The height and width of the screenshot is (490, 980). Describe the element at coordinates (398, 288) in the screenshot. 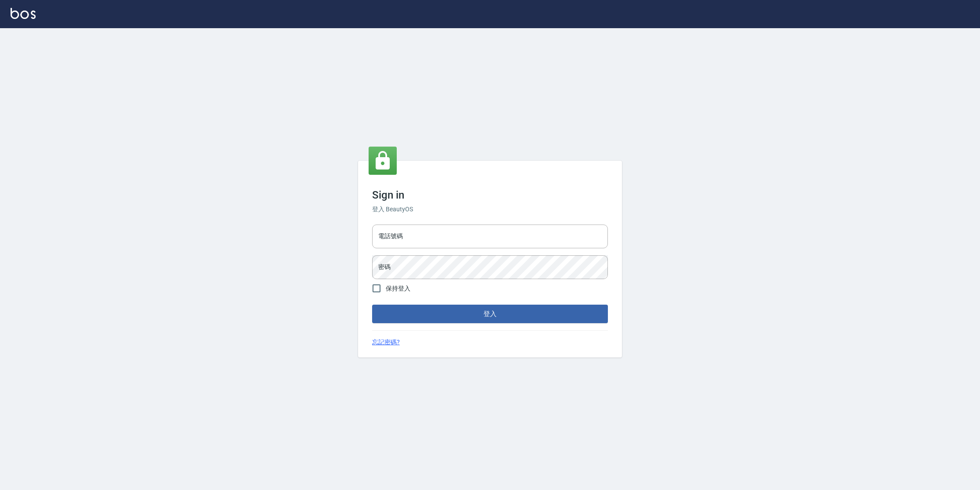

I see `span: 保持登入` at that location.